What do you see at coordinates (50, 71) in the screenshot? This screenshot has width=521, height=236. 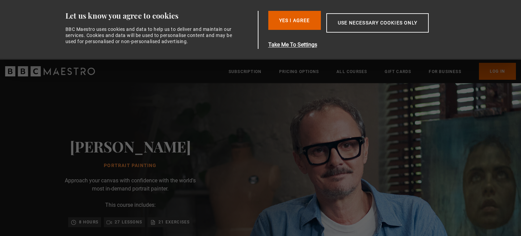 I see `svg: BBC Maestro` at bounding box center [50, 71].